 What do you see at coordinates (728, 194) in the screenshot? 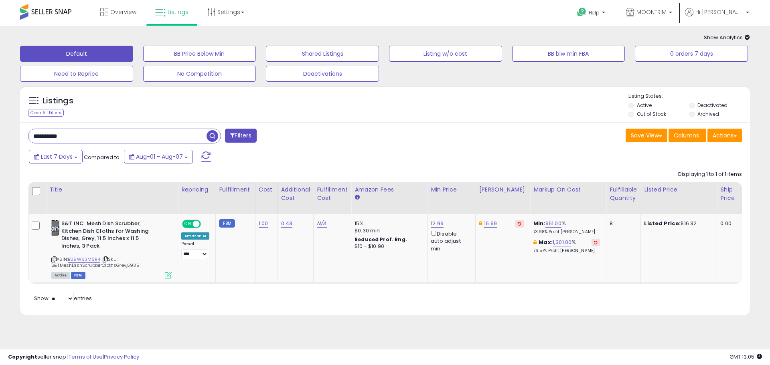
I see `div: Ship Price` at bounding box center [728, 194].